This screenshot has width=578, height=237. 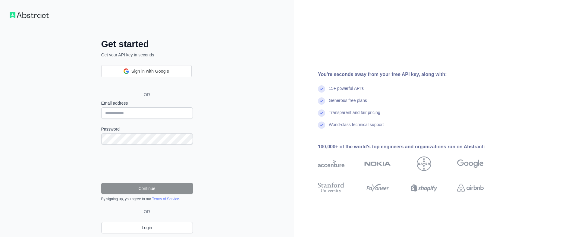 What do you see at coordinates (150, 71) in the screenshot?
I see `span: Sign in with Google` at bounding box center [150, 71].